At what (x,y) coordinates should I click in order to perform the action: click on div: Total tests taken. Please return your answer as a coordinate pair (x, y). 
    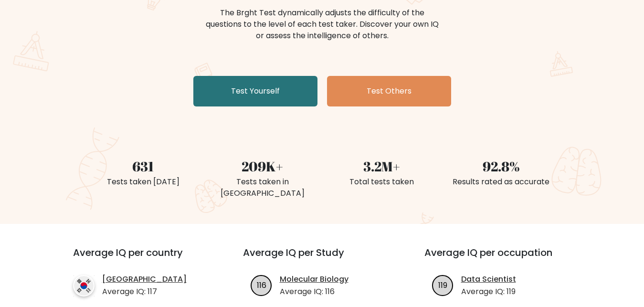
    Looking at the image, I should click on (382, 182).